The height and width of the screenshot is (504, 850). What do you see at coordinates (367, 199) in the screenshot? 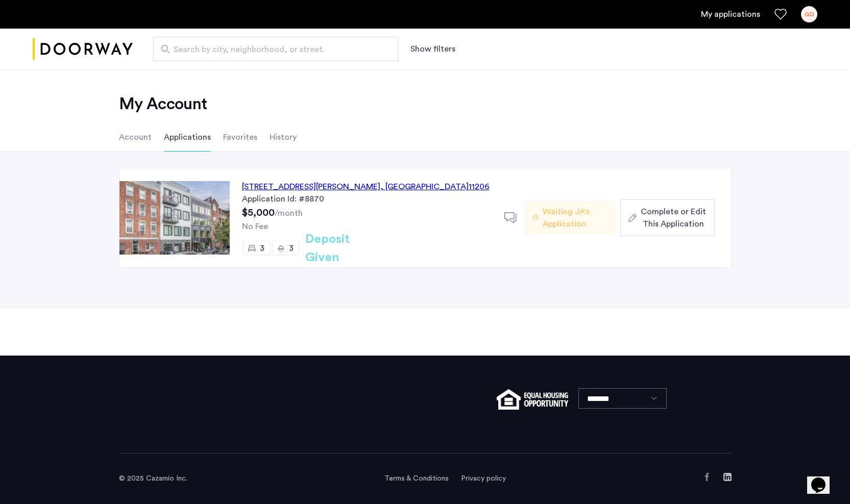
I see `div: Application Id: #8870` at bounding box center [367, 199].